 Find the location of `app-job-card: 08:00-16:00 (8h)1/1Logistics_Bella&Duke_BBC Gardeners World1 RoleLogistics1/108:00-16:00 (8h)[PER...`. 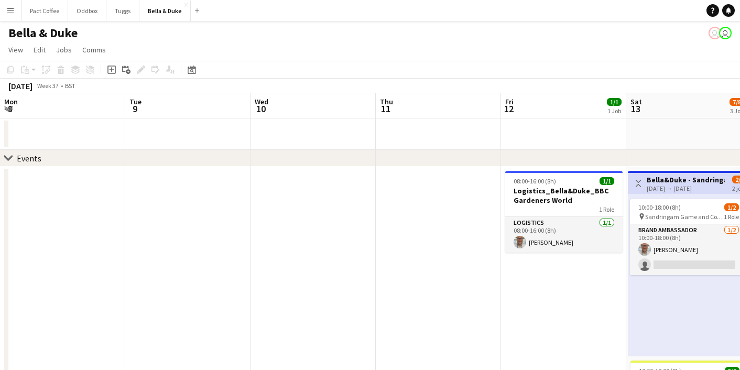

app-job-card: 08:00-16:00 (8h)1/1Logistics_Bella&Duke_BBC Gardeners World1 RoleLogistics1/108:00-16:00 (8h)[PER... is located at coordinates (564, 212).